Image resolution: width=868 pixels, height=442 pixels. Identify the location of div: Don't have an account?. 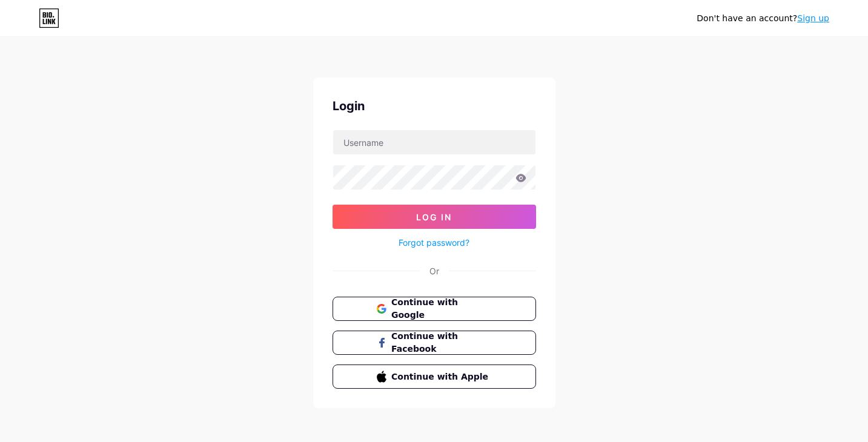
(763, 18).